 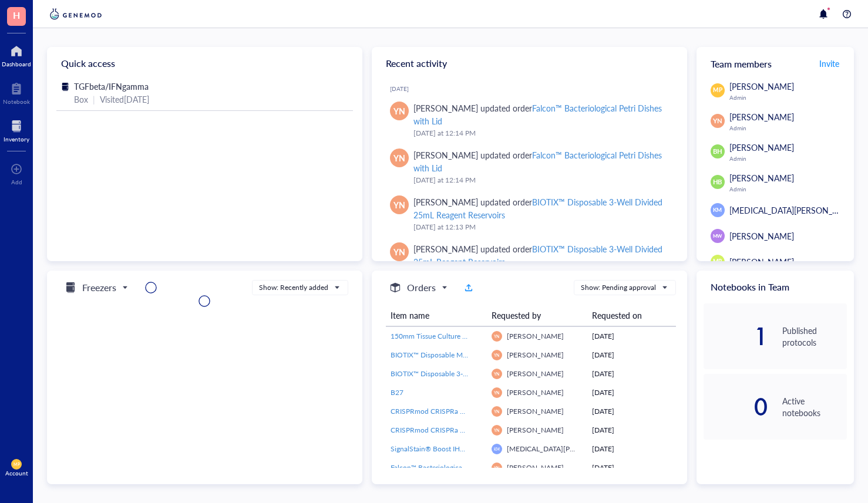 I want to click on span: Invite, so click(x=829, y=64).